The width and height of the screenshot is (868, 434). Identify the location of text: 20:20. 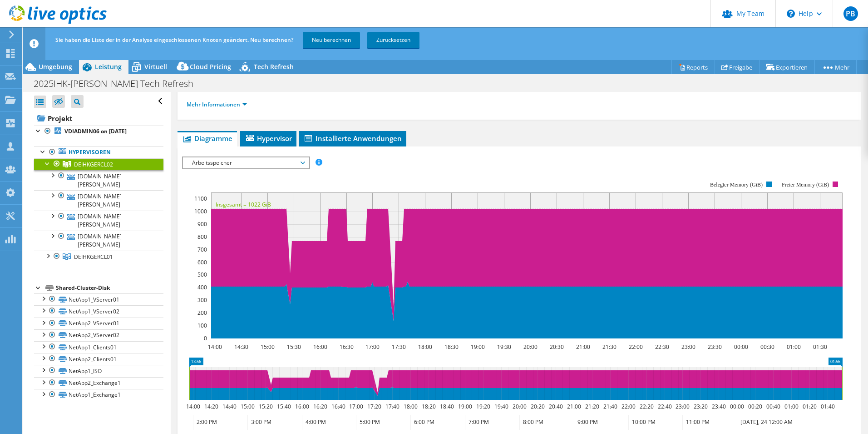
(537, 406).